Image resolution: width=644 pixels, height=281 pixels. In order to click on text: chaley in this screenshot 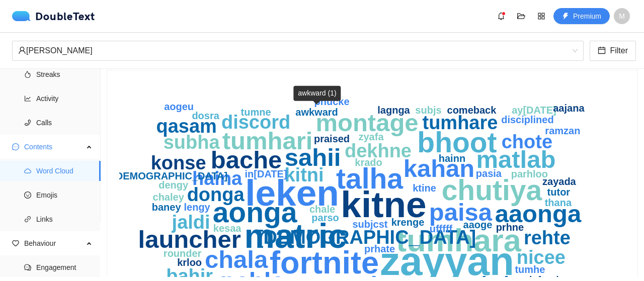, I will do `click(169, 197)`.